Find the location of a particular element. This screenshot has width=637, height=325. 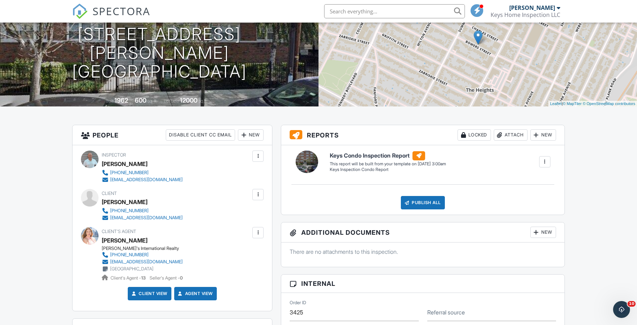

h3: People is located at coordinates (172, 135).